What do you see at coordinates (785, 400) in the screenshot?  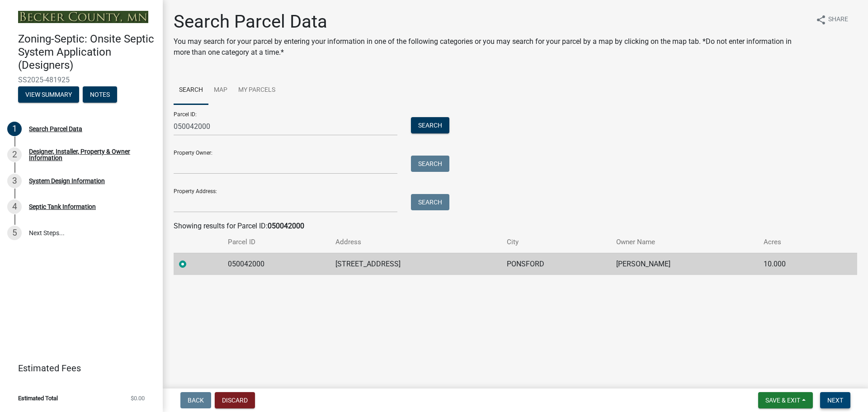 I see `button: Save & Exit` at bounding box center [785, 400].